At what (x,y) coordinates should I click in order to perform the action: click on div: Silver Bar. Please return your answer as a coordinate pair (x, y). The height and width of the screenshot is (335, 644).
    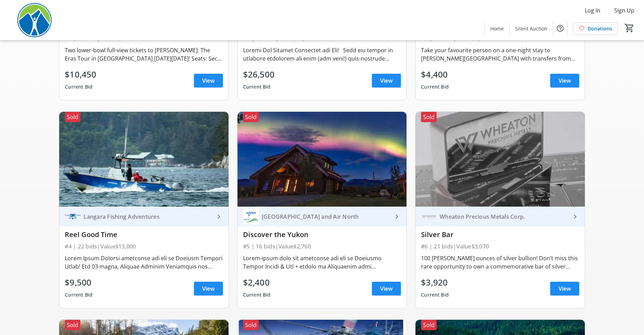
    Looking at the image, I should click on (500, 235).